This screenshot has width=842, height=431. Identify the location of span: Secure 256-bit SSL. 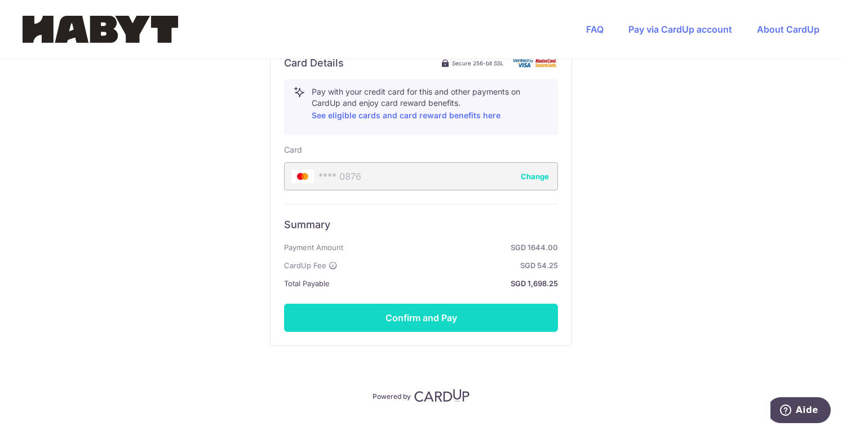
(478, 63).